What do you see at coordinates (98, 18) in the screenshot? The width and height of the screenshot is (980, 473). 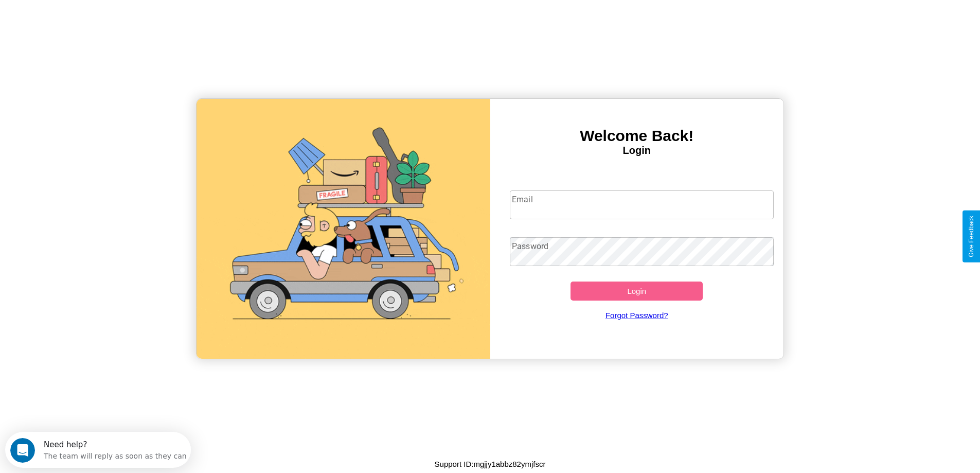 I see `div: Open Intercom Messenger` at bounding box center [98, 18].